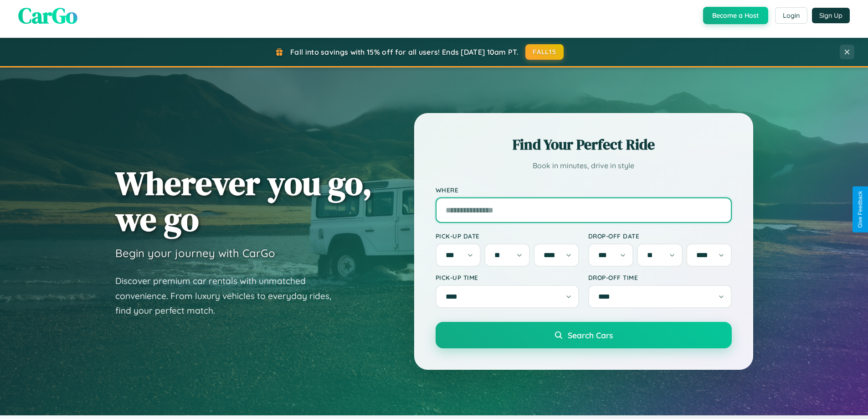 The height and width of the screenshot is (419, 868). What do you see at coordinates (229, 296) in the screenshot?
I see `p: Discover premium car rentals with unmatched convenience. From luxury vehicles to everyday rides, ...` at bounding box center [229, 296].